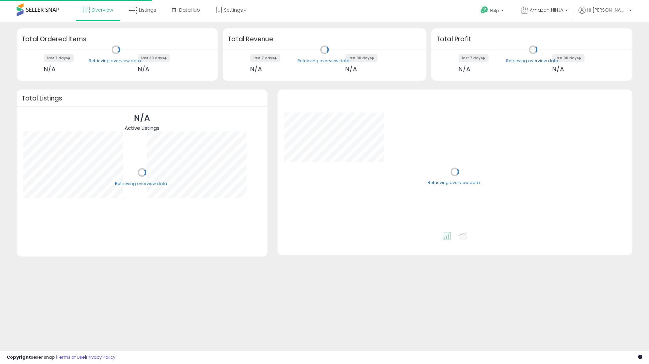 The image size is (649, 364). I want to click on span: DataHub, so click(189, 10).